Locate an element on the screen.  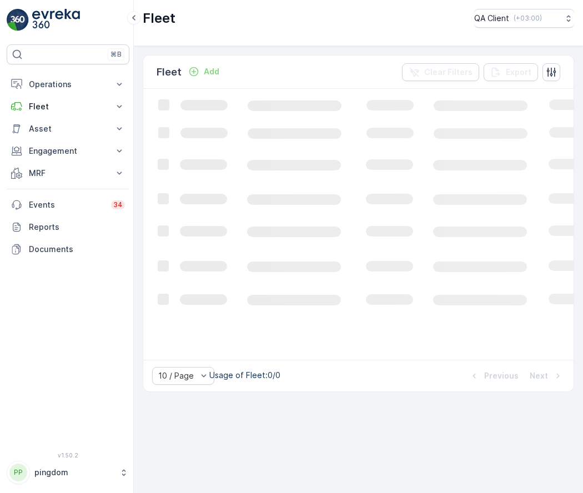
p: ( +03:00 ) is located at coordinates (528, 18).